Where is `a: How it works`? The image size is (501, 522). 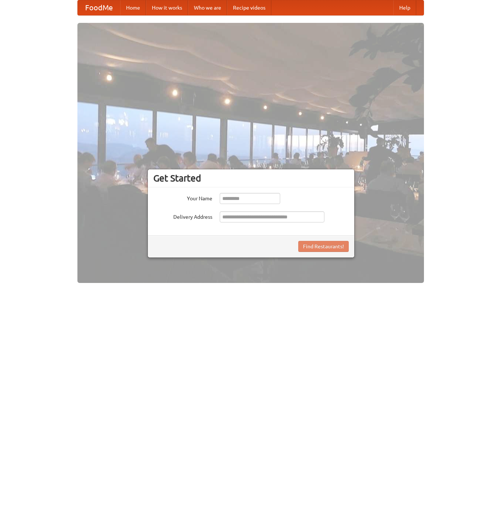
a: How it works is located at coordinates (167, 8).